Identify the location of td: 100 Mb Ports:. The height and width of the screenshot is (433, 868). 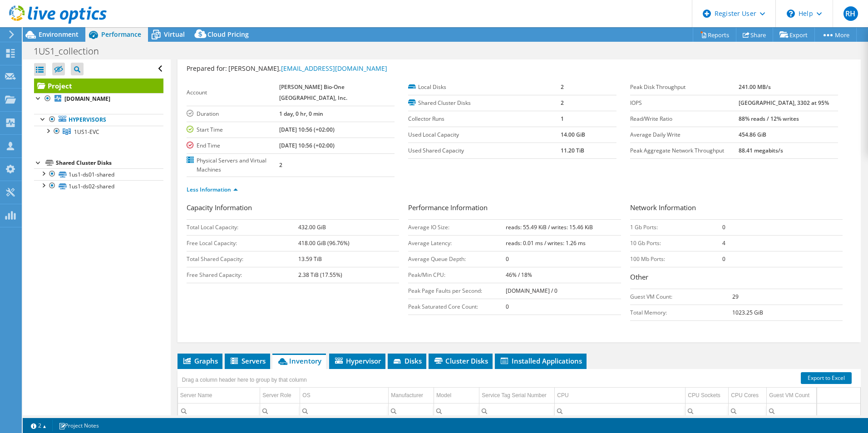
(676, 258).